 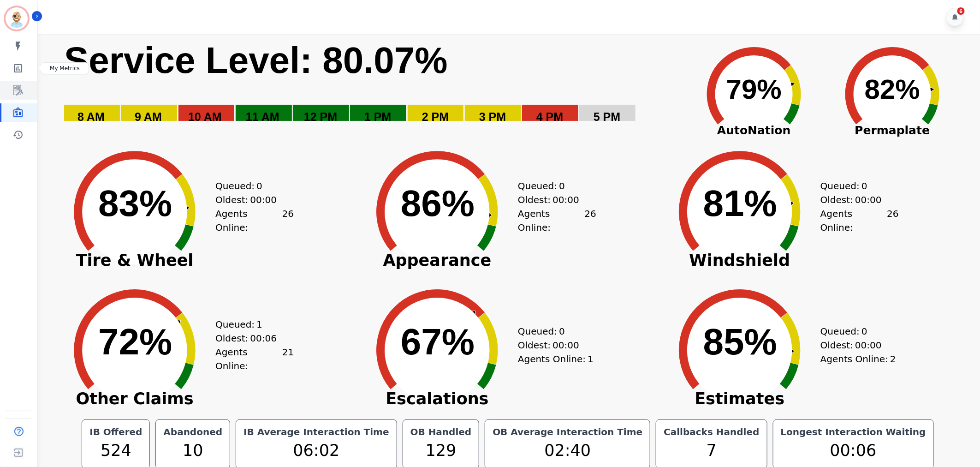 I want to click on div: 129, so click(x=441, y=450).